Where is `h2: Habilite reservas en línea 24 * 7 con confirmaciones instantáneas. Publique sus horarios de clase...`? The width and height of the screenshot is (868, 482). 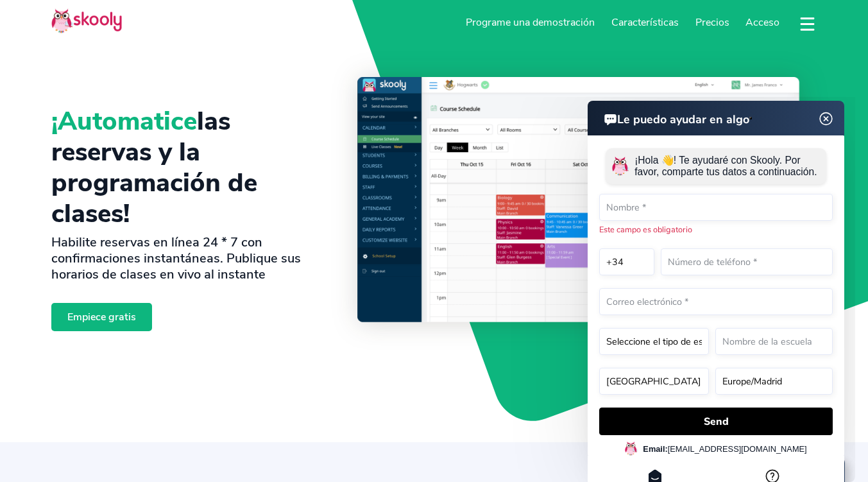 h2: Habilite reservas en línea 24 * 7 con confirmaciones instantáneas. Publique sus horarios de clase... is located at coordinates (194, 258).